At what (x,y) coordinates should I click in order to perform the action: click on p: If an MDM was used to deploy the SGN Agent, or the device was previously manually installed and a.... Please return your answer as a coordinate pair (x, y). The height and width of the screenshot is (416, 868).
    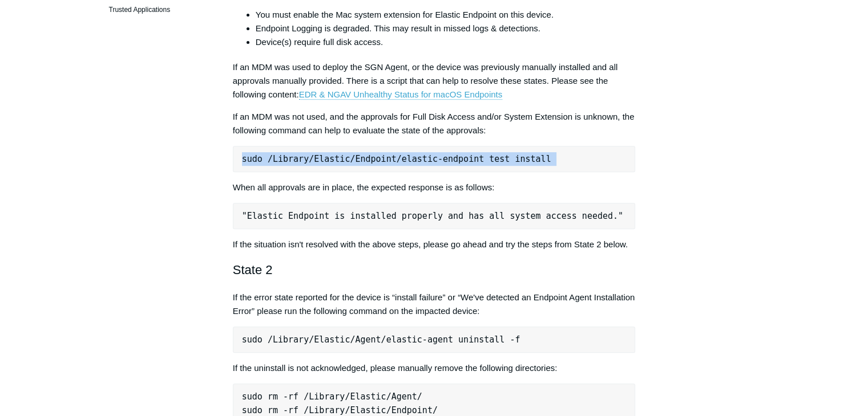
    Looking at the image, I should click on (434, 81).